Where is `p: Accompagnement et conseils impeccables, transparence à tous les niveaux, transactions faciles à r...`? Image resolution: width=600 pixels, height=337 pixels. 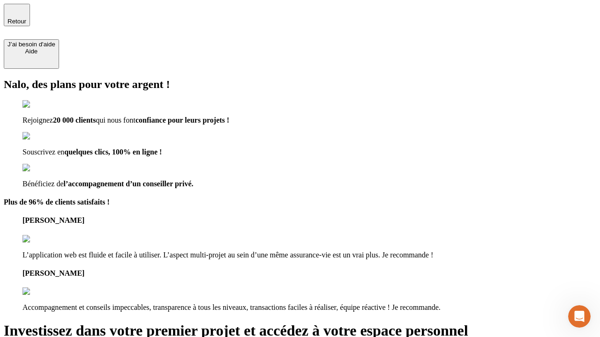
p: Accompagnement et conseils impeccables, transparence à tous les niveaux, transactions faciles à r... is located at coordinates (309, 308).